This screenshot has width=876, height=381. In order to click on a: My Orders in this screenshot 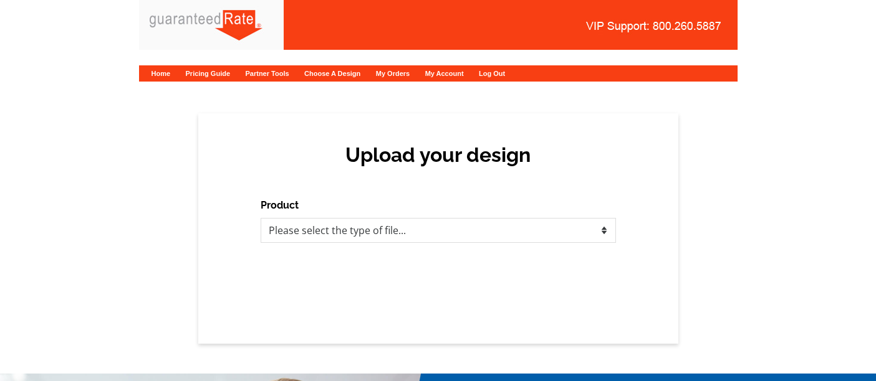, I will do `click(393, 74)`.